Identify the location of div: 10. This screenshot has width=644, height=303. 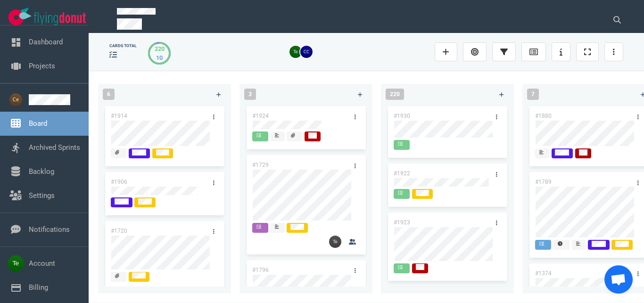
(160, 58).